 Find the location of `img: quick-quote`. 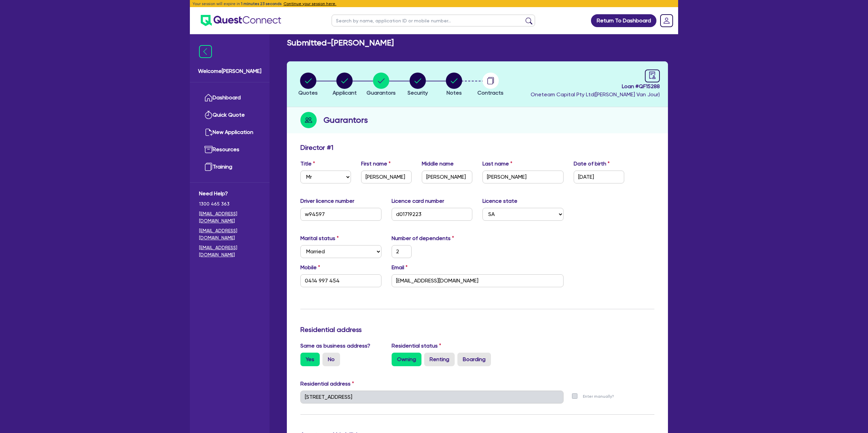

img: quick-quote is located at coordinates (209, 115).